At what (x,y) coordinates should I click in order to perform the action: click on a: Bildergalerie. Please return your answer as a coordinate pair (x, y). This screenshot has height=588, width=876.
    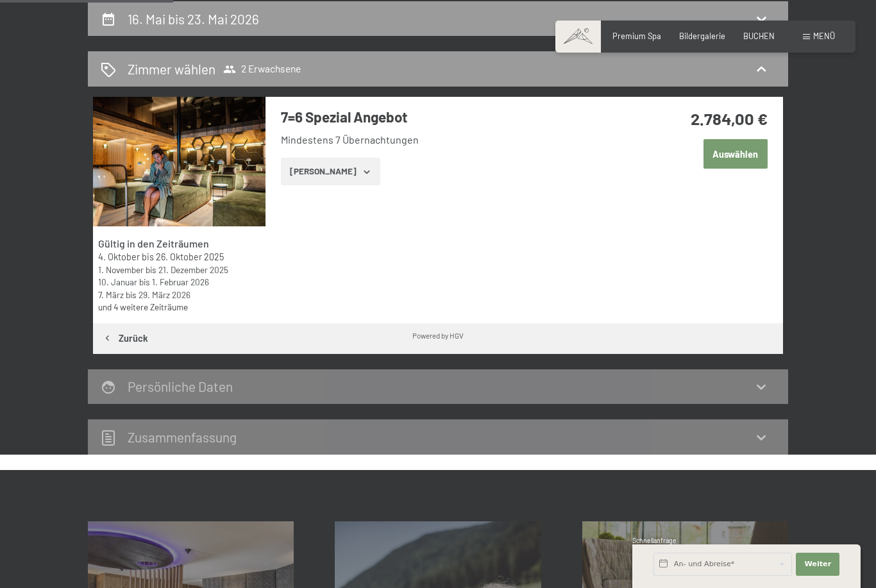
    Looking at the image, I should click on (702, 36).